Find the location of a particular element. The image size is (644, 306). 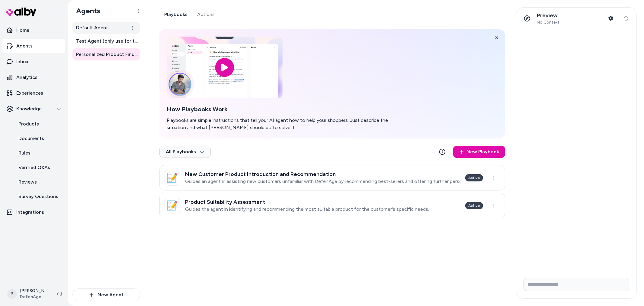

a: Products is located at coordinates (39, 124).